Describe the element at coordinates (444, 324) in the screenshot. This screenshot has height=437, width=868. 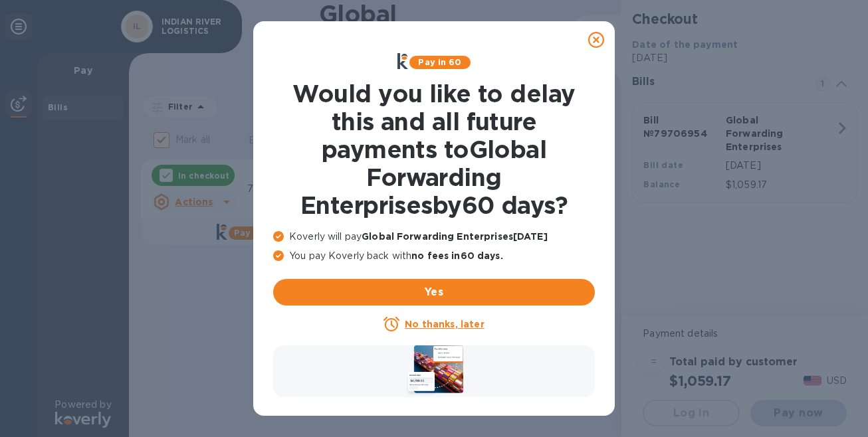
I see `u: No thanks, later` at that location.